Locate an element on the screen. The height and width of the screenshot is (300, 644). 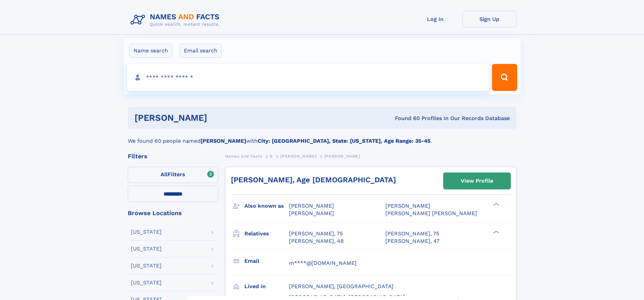
span: S is located at coordinates (271, 156).